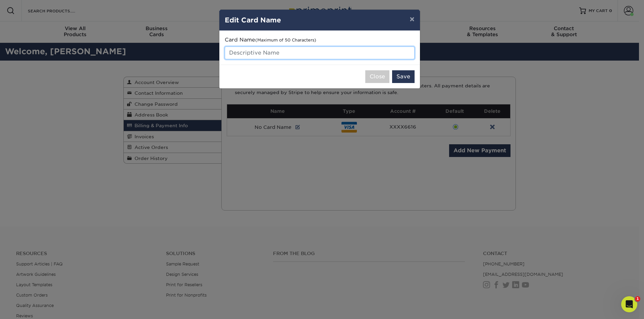  What do you see at coordinates (319, 20) in the screenshot?
I see `h4: Edit Card Name` at bounding box center [319, 20].